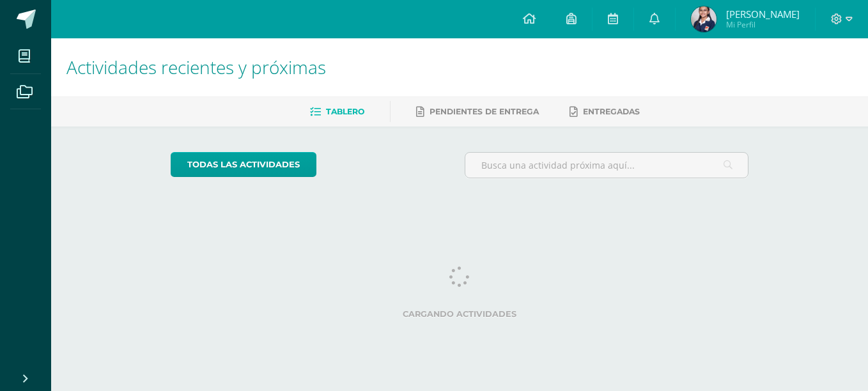 The image size is (868, 391). Describe the element at coordinates (605, 112) in the screenshot. I see `a: Entregadas` at that location.